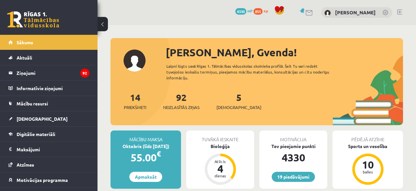 The image size is (416, 191). I want to click on div: dienas, so click(220, 176).